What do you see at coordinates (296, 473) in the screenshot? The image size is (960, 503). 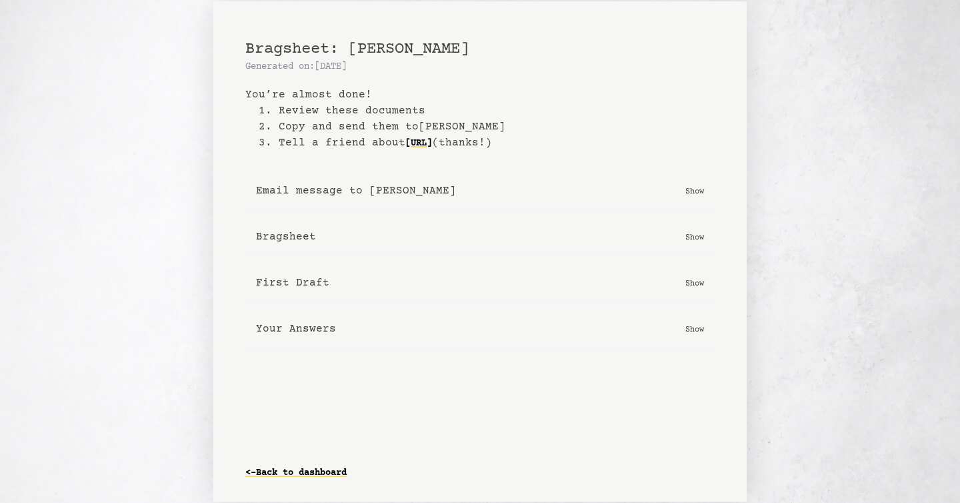 I see `a: <-Back to dashboard` at bounding box center [296, 473].